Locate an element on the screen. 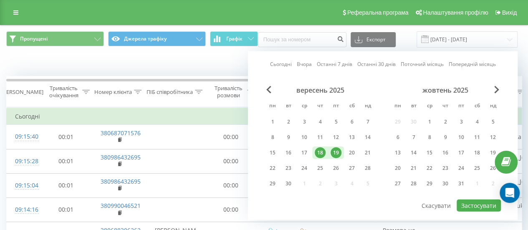  div: нд 14 вер 2025 р. is located at coordinates (368, 137).